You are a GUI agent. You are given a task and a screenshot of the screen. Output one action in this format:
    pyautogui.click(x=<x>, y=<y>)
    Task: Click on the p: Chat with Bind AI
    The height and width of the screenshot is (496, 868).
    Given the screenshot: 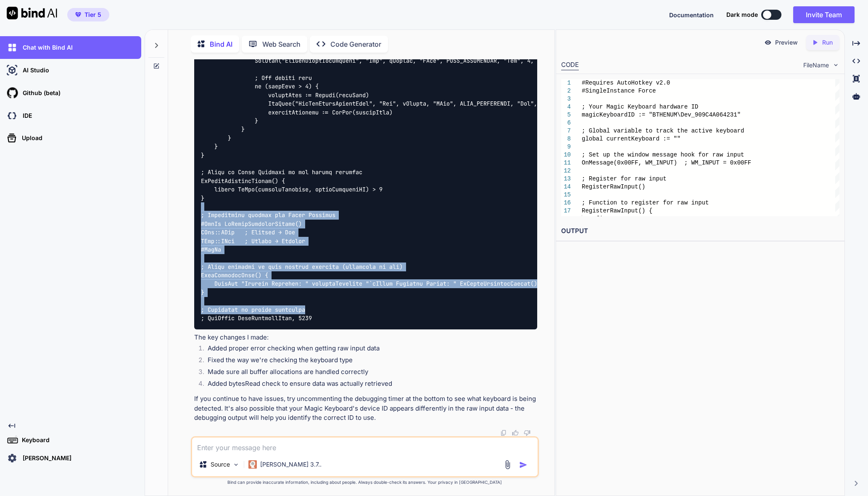 What is the action you would take?
    pyautogui.click(x=46, y=48)
    